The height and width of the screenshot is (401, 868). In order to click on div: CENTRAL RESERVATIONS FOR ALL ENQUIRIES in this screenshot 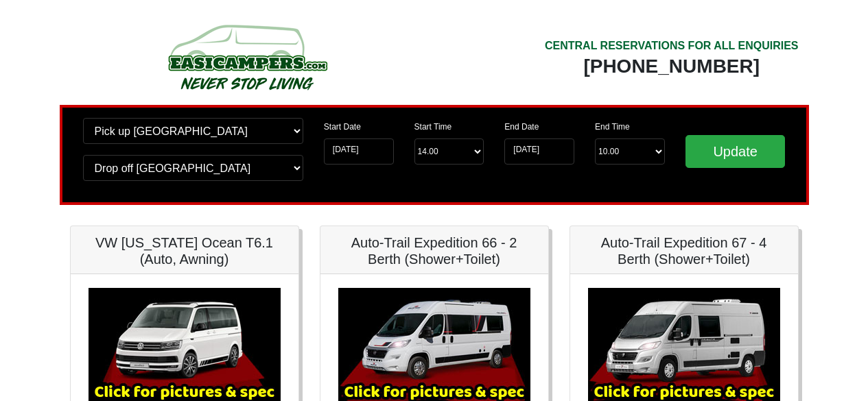, I will do `click(672, 46)`.